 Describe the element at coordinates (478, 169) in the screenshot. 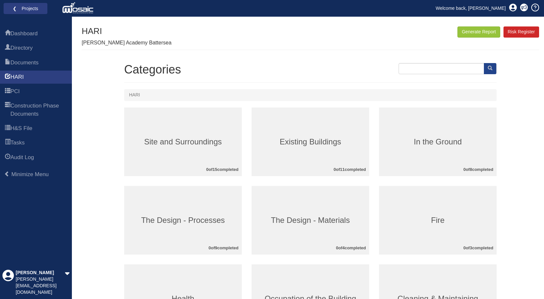

I see `b: 0 of 8 completed` at that location.